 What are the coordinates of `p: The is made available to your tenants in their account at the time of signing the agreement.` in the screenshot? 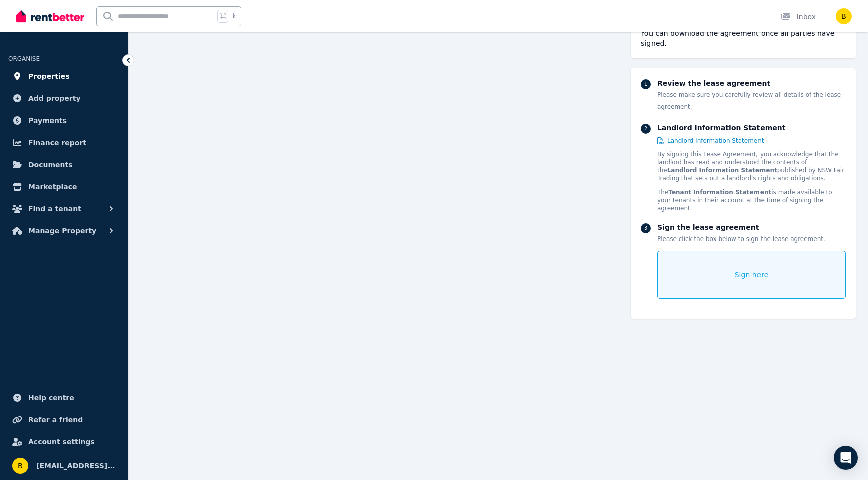 It's located at (752, 200).